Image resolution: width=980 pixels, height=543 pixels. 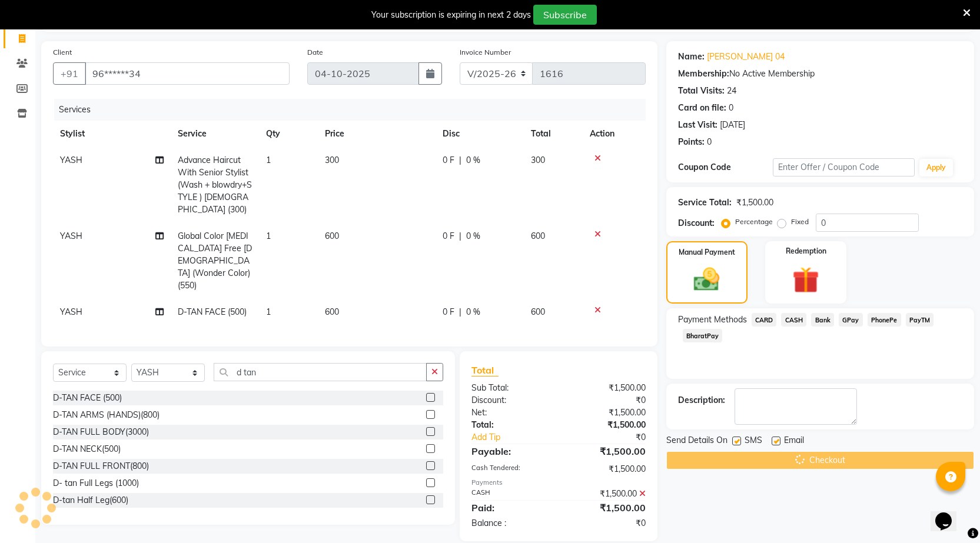 What do you see at coordinates (510, 493) in the screenshot?
I see `div: CASH` at bounding box center [510, 493].